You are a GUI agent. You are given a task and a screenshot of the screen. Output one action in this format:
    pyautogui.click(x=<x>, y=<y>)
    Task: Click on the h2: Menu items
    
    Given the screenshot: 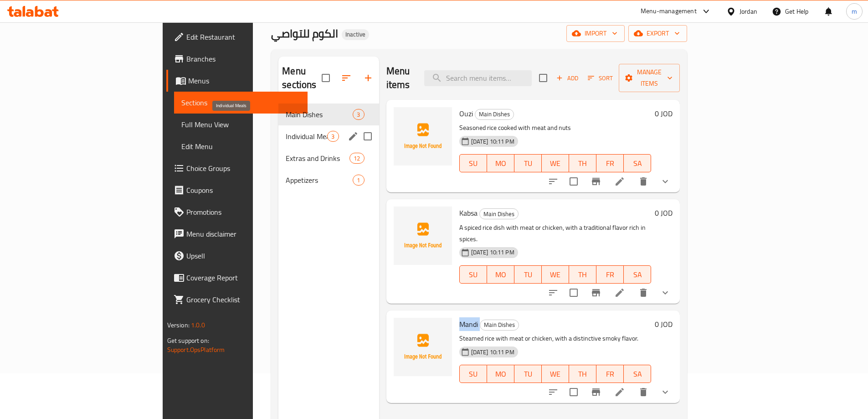 What is the action you would take?
    pyautogui.click(x=400, y=78)
    